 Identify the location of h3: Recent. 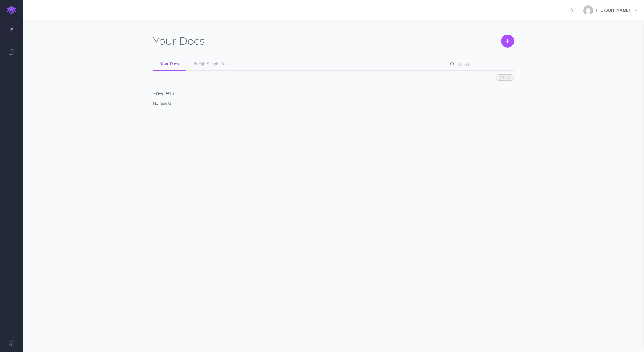
(334, 93).